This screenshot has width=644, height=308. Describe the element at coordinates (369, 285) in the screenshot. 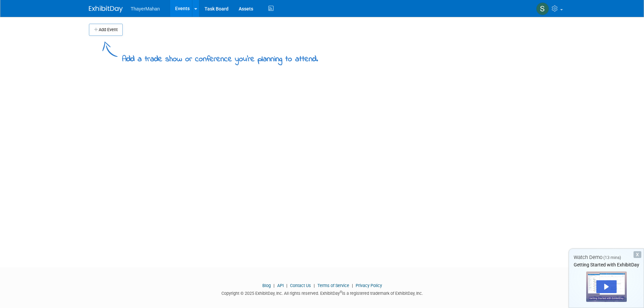

I see `a: Privacy Policy` at that location.